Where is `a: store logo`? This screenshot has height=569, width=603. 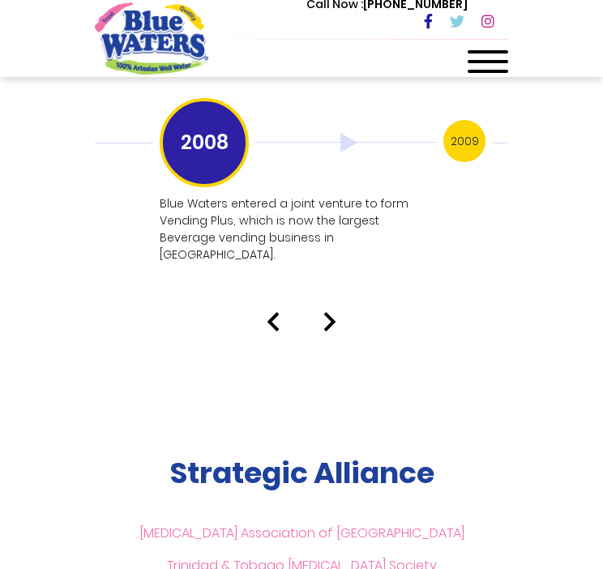 a: store logo is located at coordinates (151, 38).